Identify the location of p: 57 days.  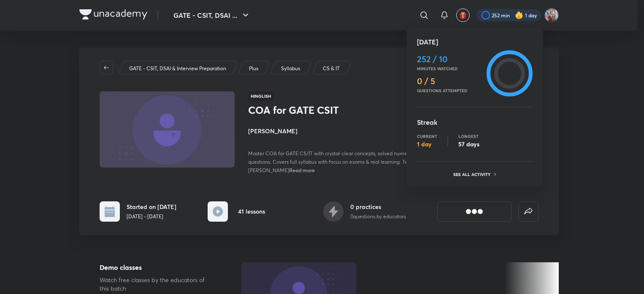
(469, 144).